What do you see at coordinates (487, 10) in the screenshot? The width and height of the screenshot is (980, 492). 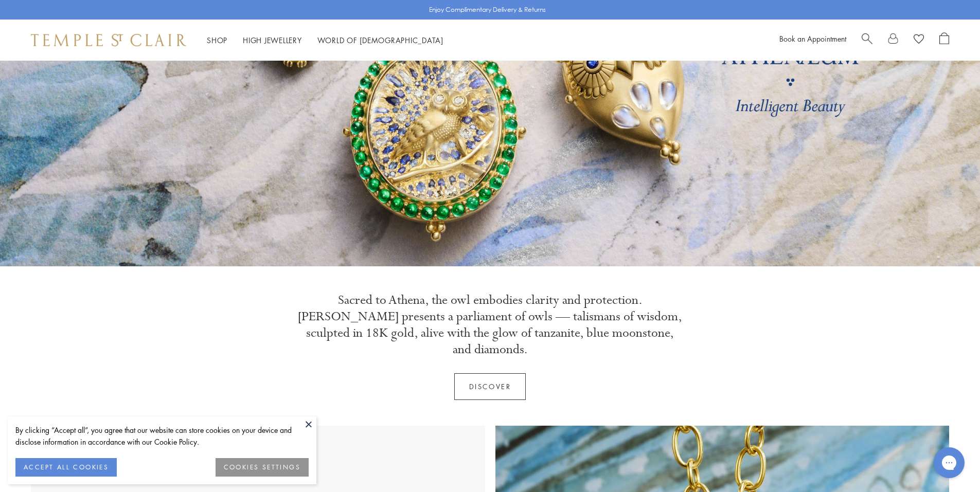 I see `p: Enjoy Complimentary Delivery & Returns` at bounding box center [487, 10].